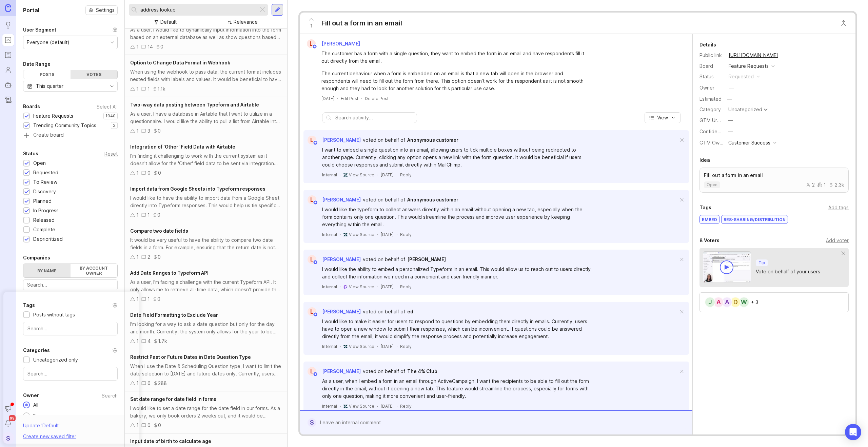 The width and height of the screenshot is (868, 447). What do you see at coordinates (8, 40) in the screenshot?
I see `a: Portal` at bounding box center [8, 40].